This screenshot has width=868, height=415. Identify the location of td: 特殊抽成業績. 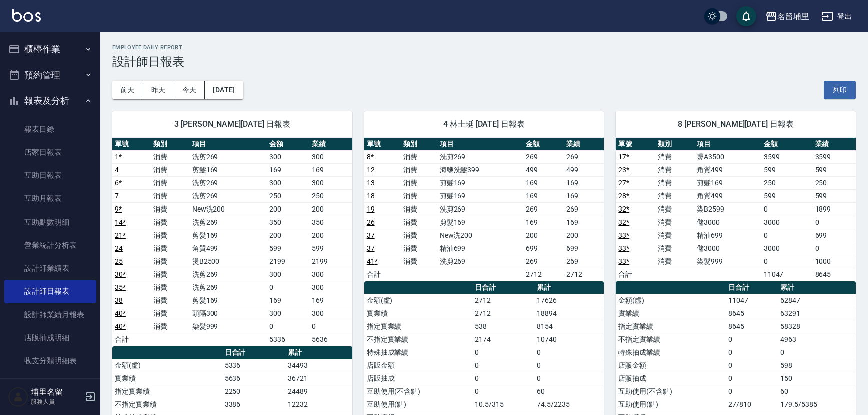
(671, 352).